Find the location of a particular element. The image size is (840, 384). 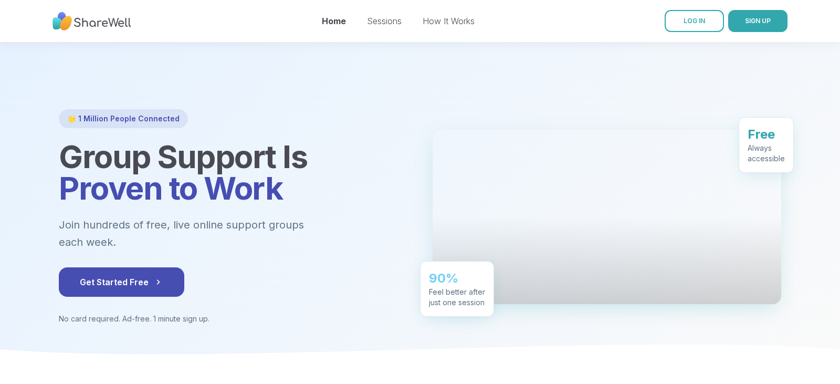

button: SIGN UP is located at coordinates (758, 21).